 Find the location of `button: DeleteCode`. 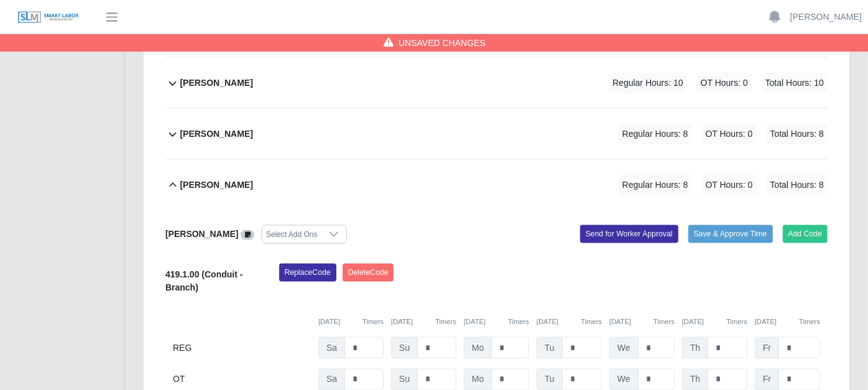

button: DeleteCode is located at coordinates (368, 272).